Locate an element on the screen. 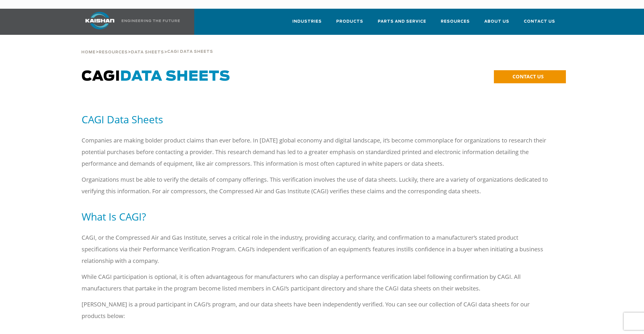 This screenshot has width=644, height=334. p: CAGI, or the Compressed Air and Gas Institute, serves a critical role in the industry, providing ... is located at coordinates (317, 249).